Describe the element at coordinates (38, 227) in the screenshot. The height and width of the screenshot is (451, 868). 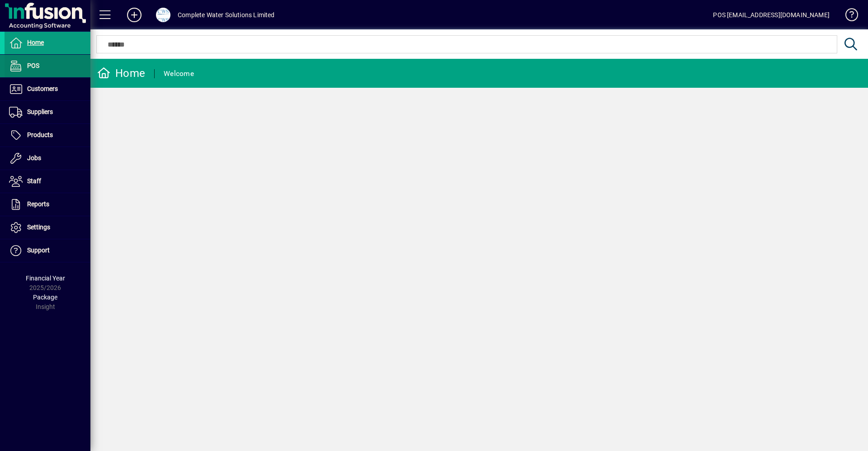
I see `span: Settings` at that location.